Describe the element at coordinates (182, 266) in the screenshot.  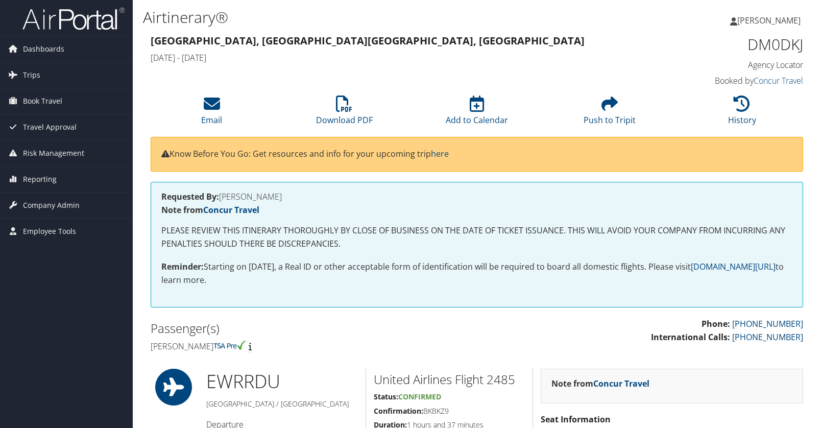
I see `strong: Reminder:` at that location.